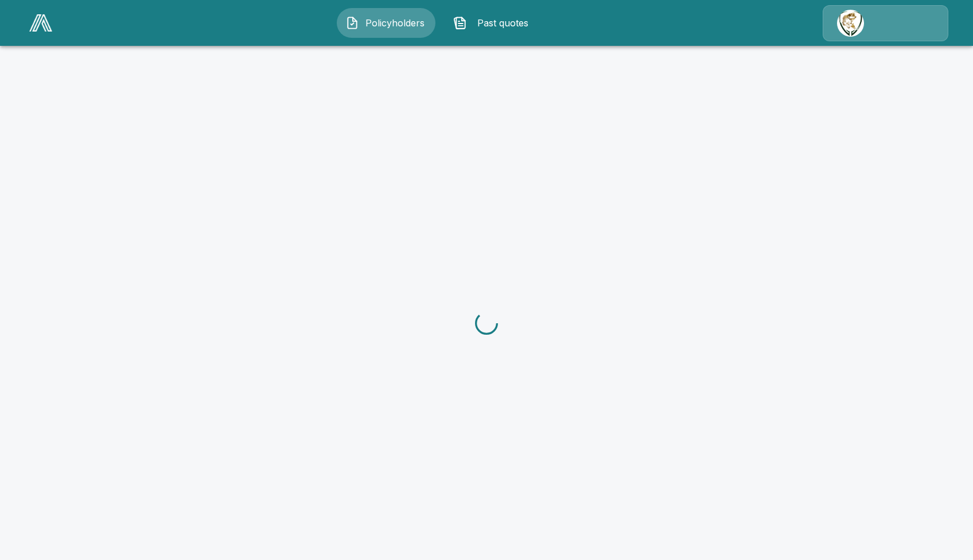 The image size is (973, 560). I want to click on img: Policyholders Icon, so click(352, 23).